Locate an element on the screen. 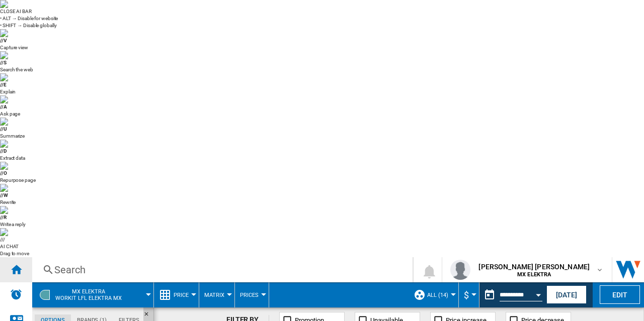 This screenshot has width=644, height=321. button: Edit is located at coordinates (620, 294).